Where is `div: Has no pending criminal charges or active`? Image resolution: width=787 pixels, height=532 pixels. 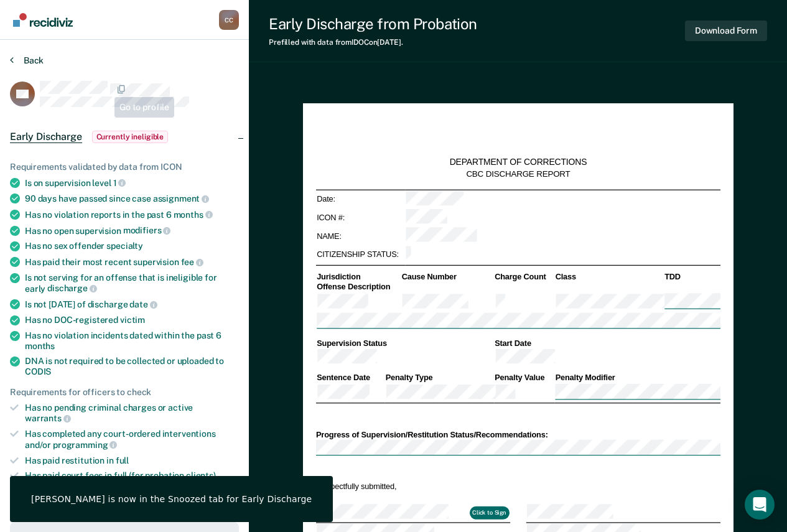
div: Has no pending criminal charges or active is located at coordinates (132, 413).